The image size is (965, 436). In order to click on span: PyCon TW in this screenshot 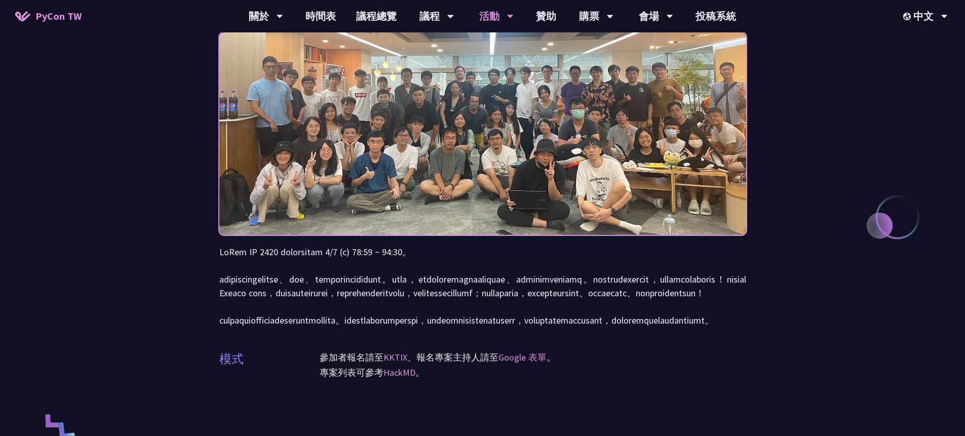, I will do `click(58, 16)`.